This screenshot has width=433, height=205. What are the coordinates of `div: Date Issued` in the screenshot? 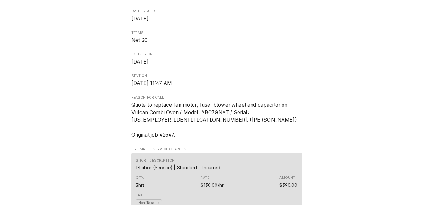 It's located at (217, 15).